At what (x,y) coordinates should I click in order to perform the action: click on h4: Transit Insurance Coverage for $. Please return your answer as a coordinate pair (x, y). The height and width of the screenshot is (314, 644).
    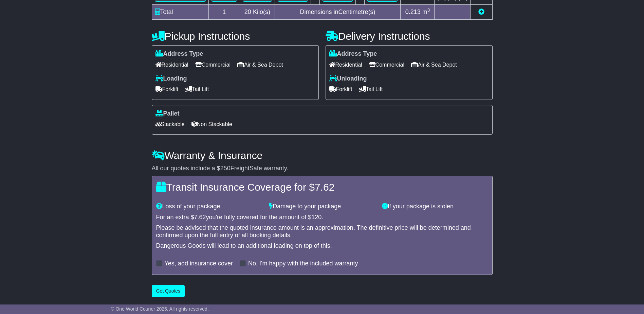
    Looking at the image, I should click on (322, 187).